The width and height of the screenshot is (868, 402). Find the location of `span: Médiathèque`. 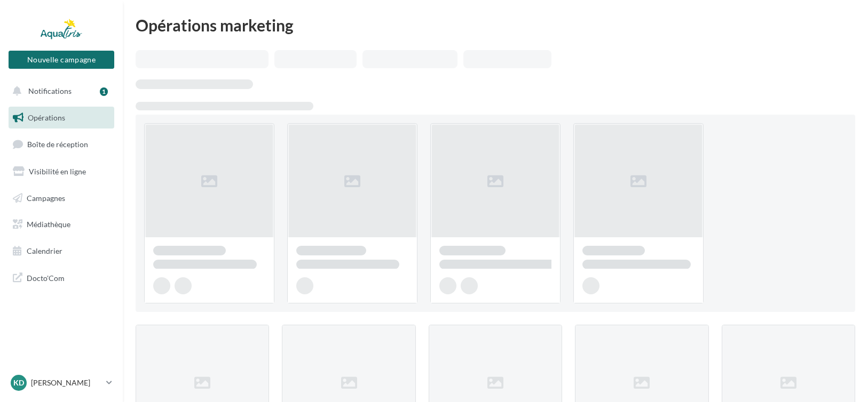

span: Médiathèque is located at coordinates (49, 224).